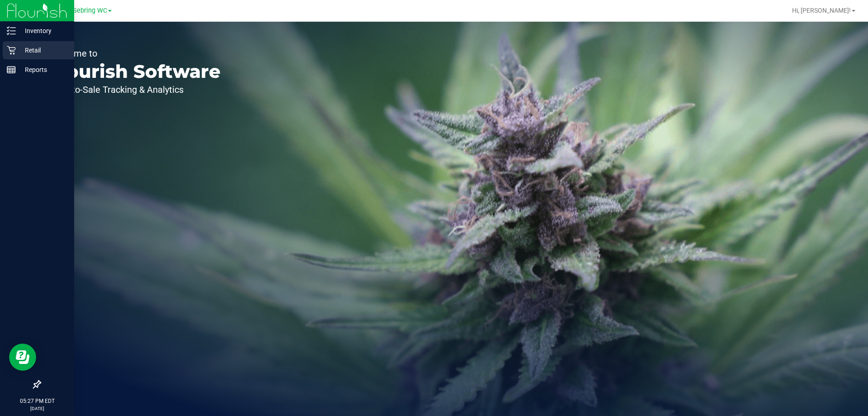 This screenshot has width=868, height=416. What do you see at coordinates (11, 50) in the screenshot?
I see `inline-svg: Retail` at bounding box center [11, 50].